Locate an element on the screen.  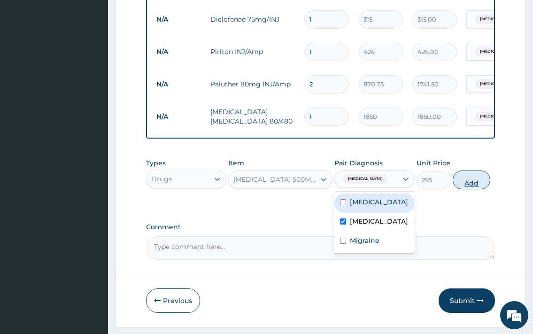
label: Types is located at coordinates (156, 163).